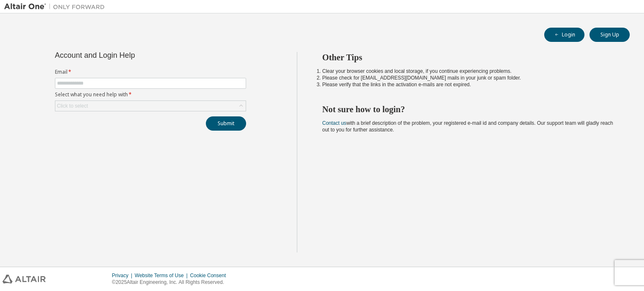  Describe the element at coordinates (150, 95) in the screenshot. I see `label: Select what you need help with` at that location.